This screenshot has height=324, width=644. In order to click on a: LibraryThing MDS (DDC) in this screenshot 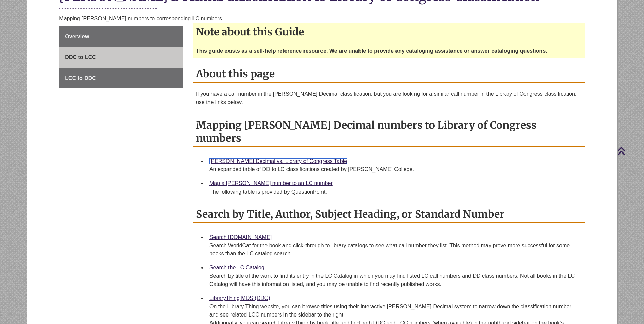, I will do `click(240, 298)`.